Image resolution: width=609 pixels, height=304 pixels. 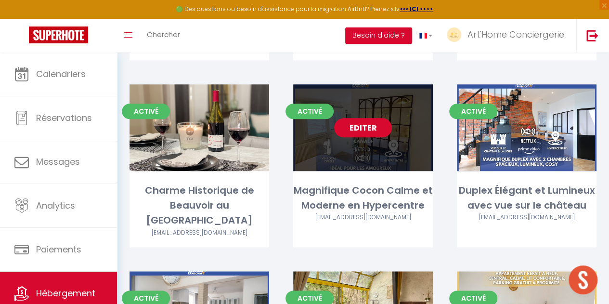 What do you see at coordinates (58, 161) in the screenshot?
I see `span: Messages` at bounding box center [58, 161].